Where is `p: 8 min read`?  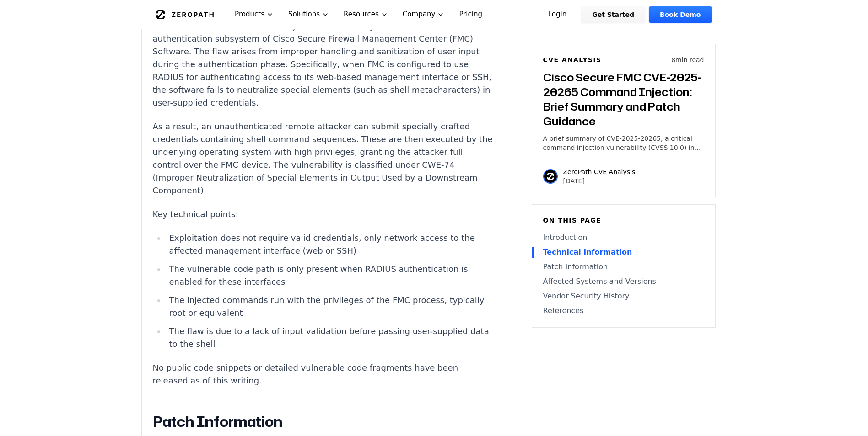 p: 8 min read is located at coordinates (687, 60).